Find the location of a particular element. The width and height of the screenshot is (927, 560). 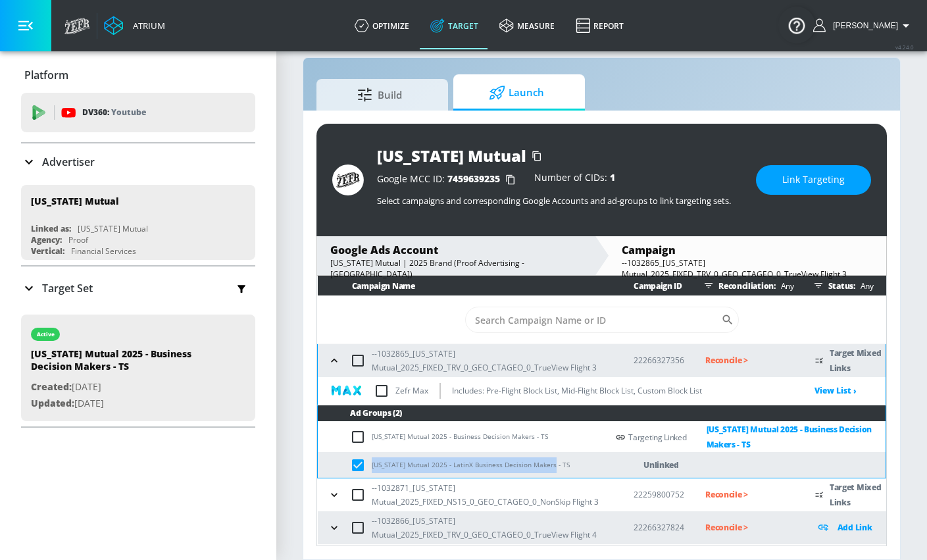

a: Target is located at coordinates (454, 25).